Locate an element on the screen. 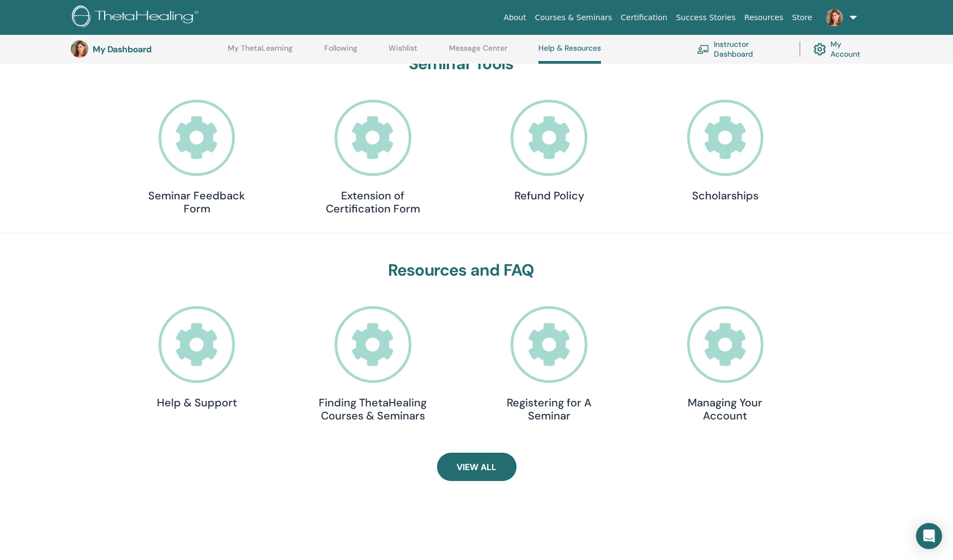  span: View All is located at coordinates (476, 467).